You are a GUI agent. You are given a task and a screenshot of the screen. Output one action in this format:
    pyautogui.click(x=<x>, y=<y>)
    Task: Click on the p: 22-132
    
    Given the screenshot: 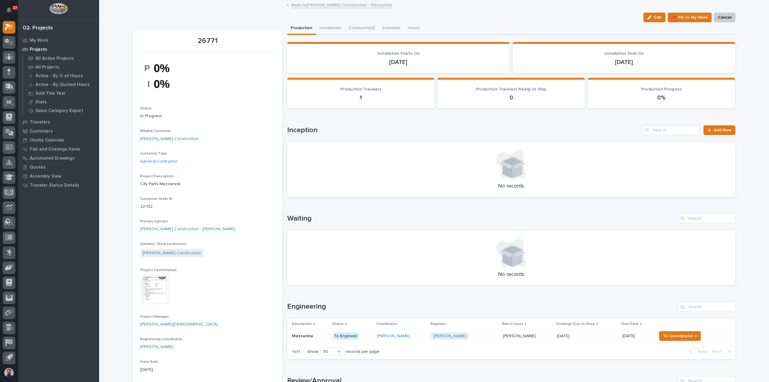 What is the action you would take?
    pyautogui.click(x=208, y=206)
    